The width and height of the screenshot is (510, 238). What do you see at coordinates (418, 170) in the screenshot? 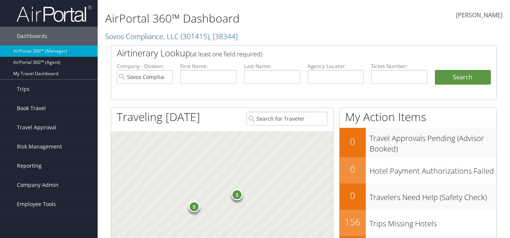
I see `a: 0Hotel Payment Authorizations Failed` at bounding box center [418, 170].